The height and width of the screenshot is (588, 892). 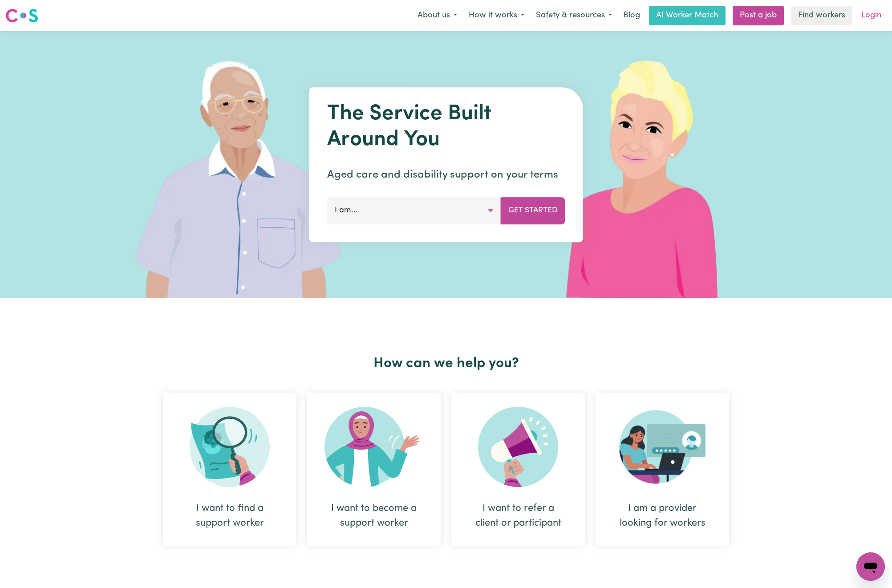 I want to click on a: AI Worker Match, so click(x=688, y=16).